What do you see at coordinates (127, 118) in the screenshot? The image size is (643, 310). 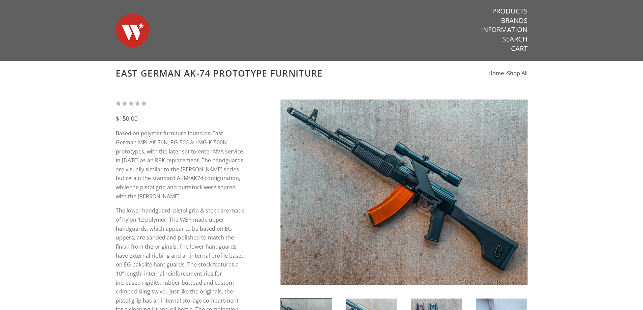 I see `span: $150.00` at bounding box center [127, 118].